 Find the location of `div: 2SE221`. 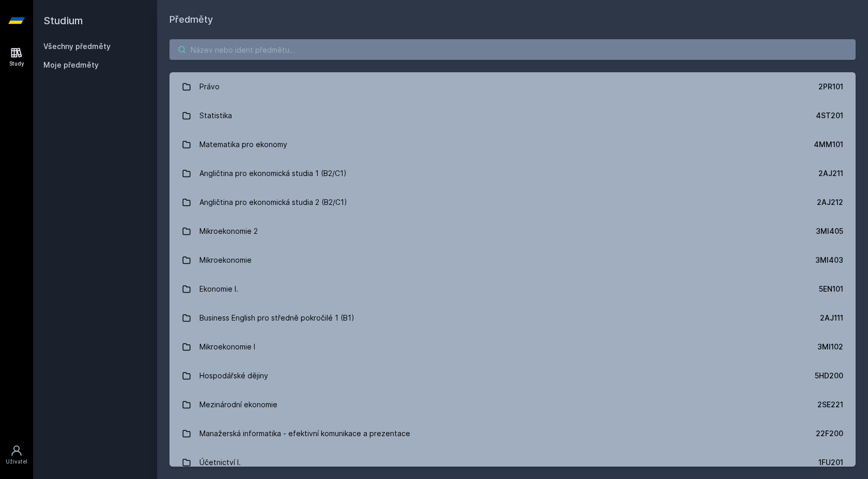

div: 2SE221 is located at coordinates (831, 405).